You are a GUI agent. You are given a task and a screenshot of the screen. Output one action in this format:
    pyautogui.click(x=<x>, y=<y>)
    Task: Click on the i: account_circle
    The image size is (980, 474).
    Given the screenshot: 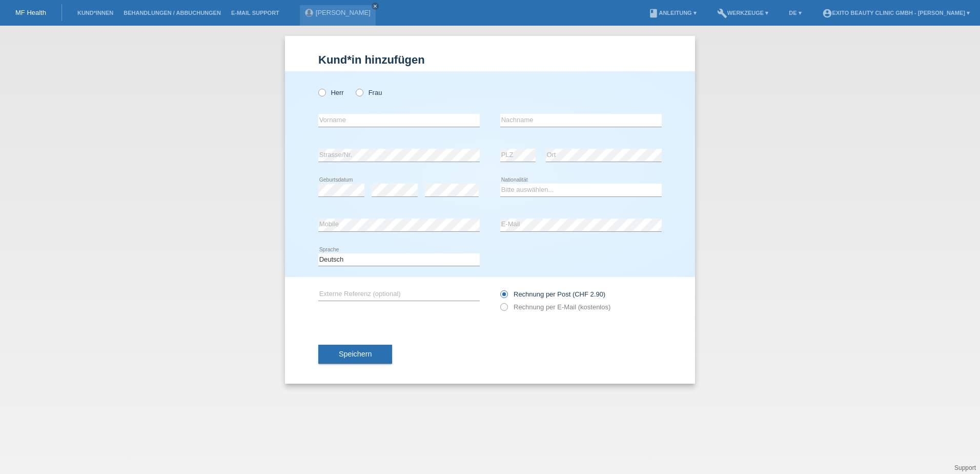 What is the action you would take?
    pyautogui.click(x=827, y=13)
    